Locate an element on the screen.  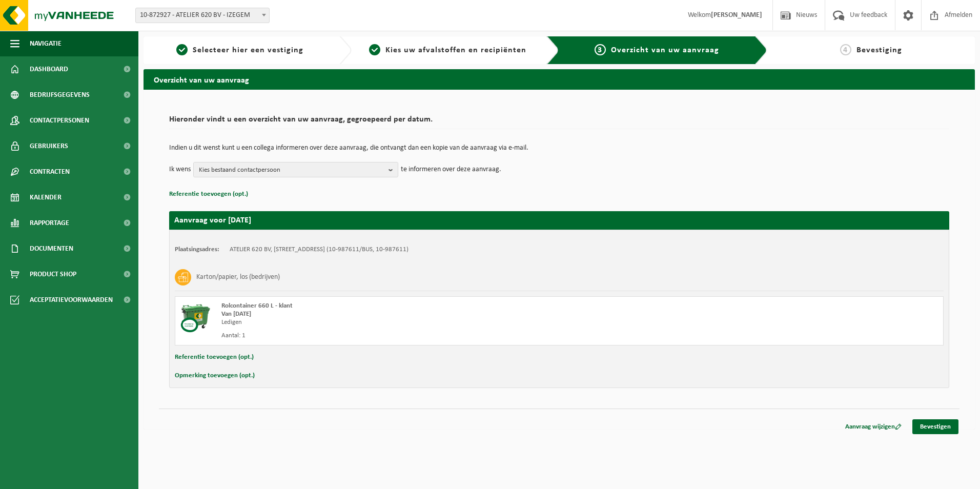
span: Kalender is located at coordinates (46, 197).